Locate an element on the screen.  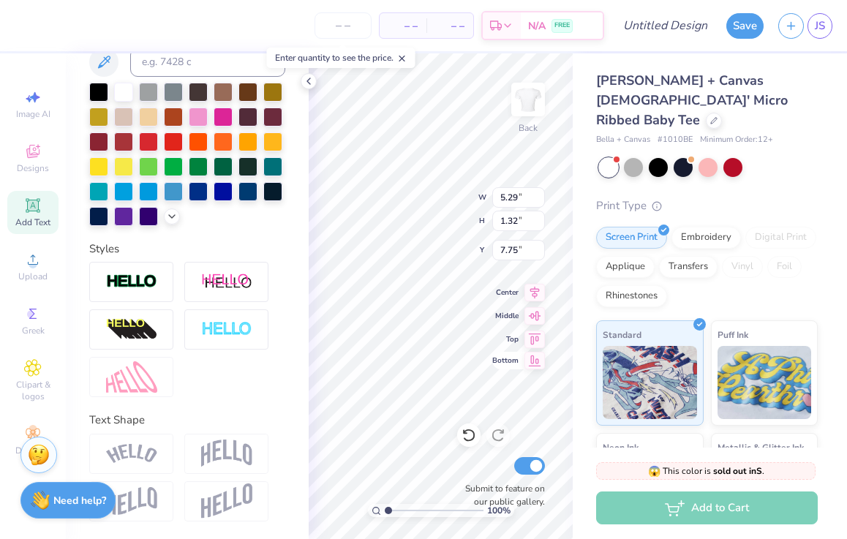
input: e.g. 7428 c is located at coordinates (208, 62).